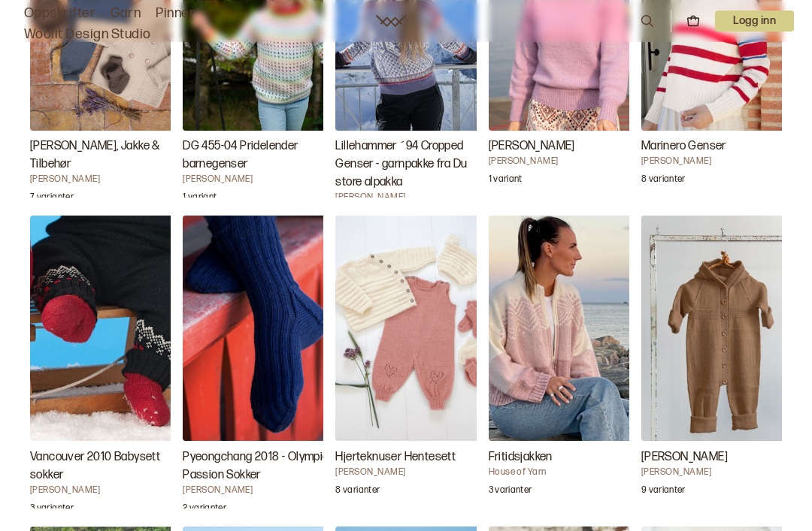  Describe the element at coordinates (258, 328) in the screenshot. I see `img: Dale GarnPyeongchang 2018 - Olympic Passion Sokker` at that location.